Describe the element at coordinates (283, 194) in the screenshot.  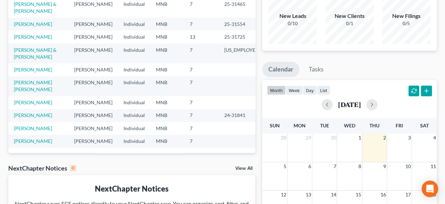
I see `span: 12` at that location.